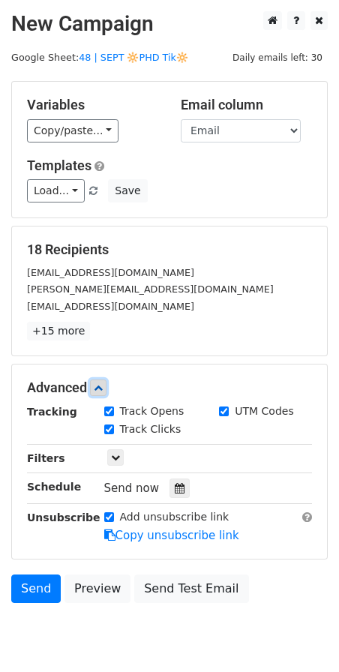  I want to click on span: Daily emails left: 30, so click(277, 58).